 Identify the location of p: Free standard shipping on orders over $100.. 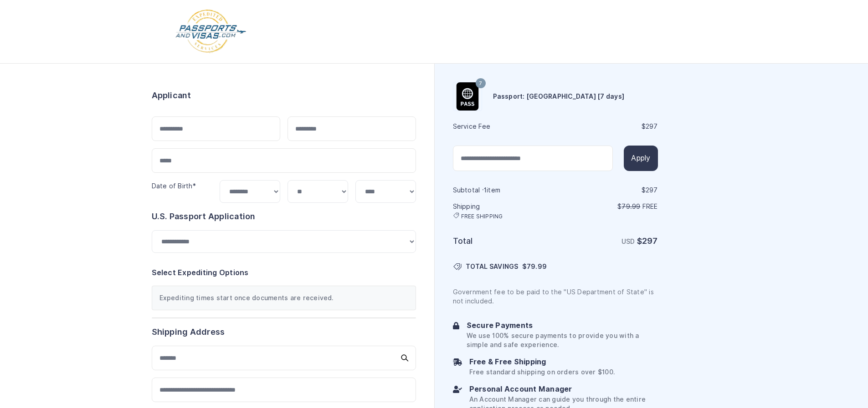
(542, 373).